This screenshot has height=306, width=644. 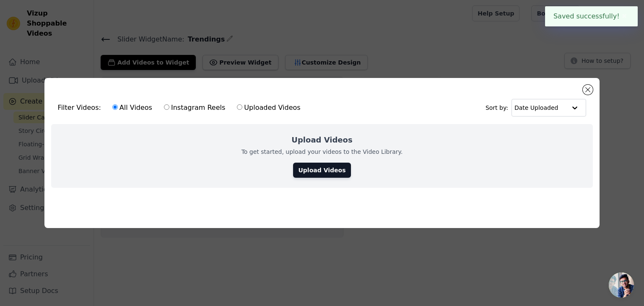 I want to click on button: Close, so click(x=624, y=16).